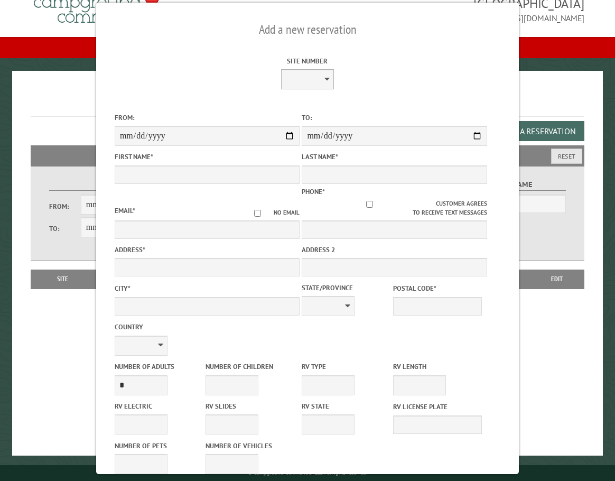 The height and width of the screenshot is (481, 615). I want to click on label: Address, so click(207, 249).